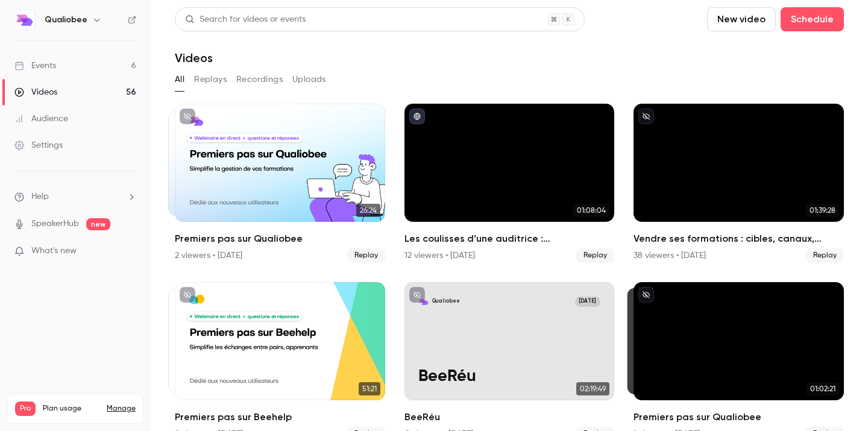  Describe the element at coordinates (180, 79) in the screenshot. I see `button: All` at that location.